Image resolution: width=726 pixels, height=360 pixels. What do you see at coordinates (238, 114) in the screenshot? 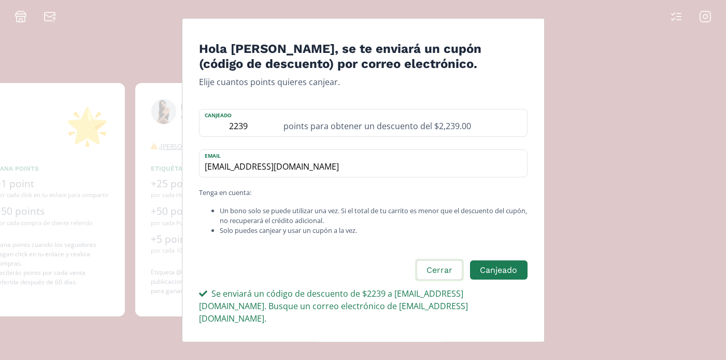
I see `label: Canjeado` at bounding box center [238, 114].